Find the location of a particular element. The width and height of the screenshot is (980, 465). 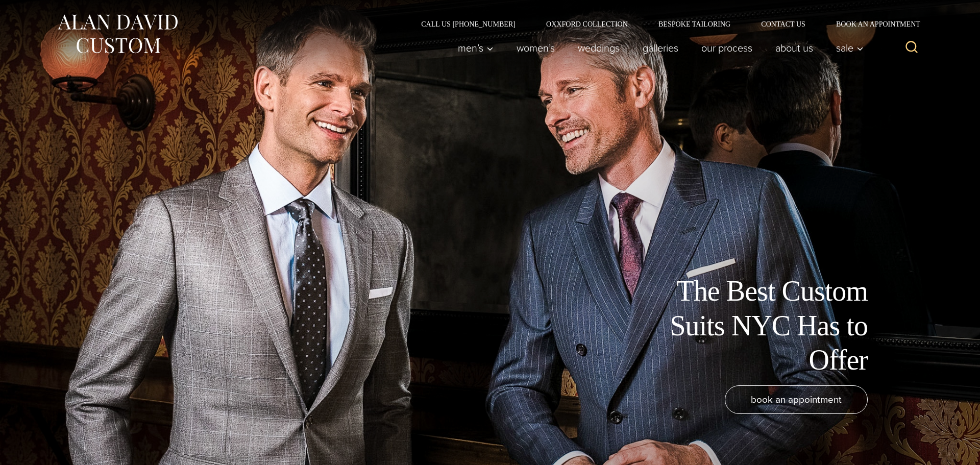

a: Bespoke Tailoring is located at coordinates (694, 24).